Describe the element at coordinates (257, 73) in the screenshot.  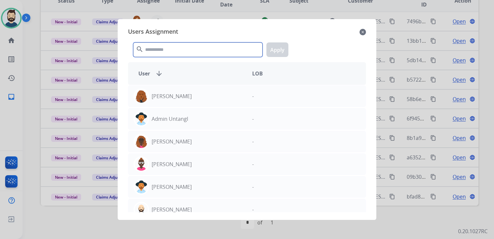
I see `span: LOB` at that location.